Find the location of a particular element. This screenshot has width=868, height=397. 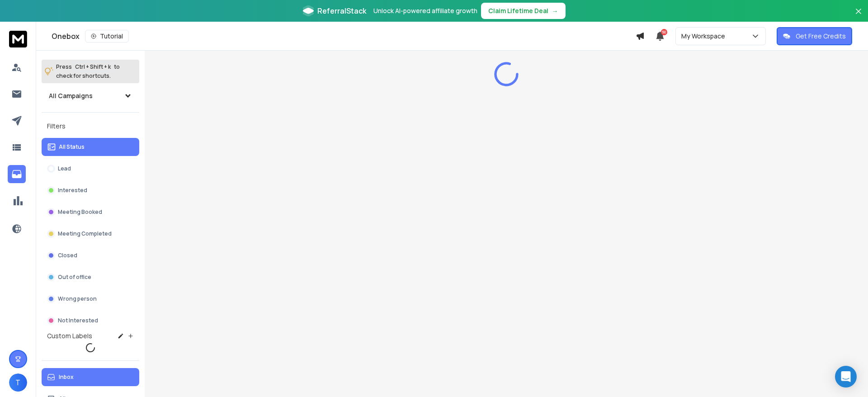

button: All Campaigns is located at coordinates (90, 96).